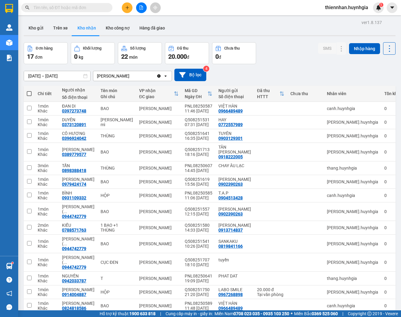  Describe the element at coordinates (78, 289) in the screenshot. I see `div: MỘNG TƯỜNG` at that location.